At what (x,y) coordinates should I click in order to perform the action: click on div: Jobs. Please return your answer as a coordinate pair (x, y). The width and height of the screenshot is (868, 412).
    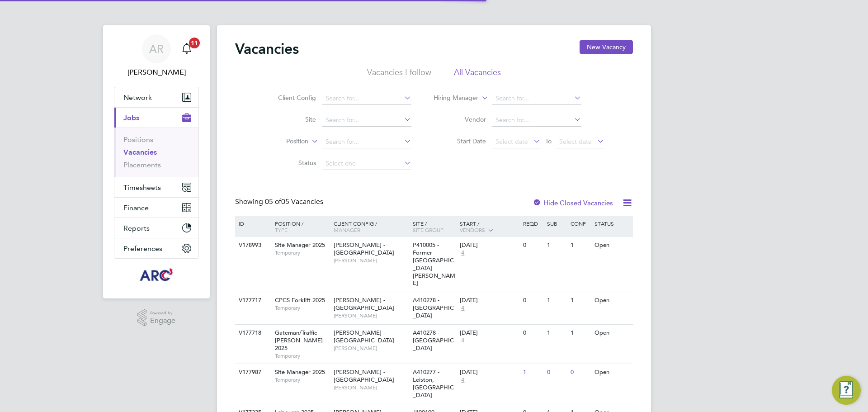
    Looking at the image, I should click on (156, 152).